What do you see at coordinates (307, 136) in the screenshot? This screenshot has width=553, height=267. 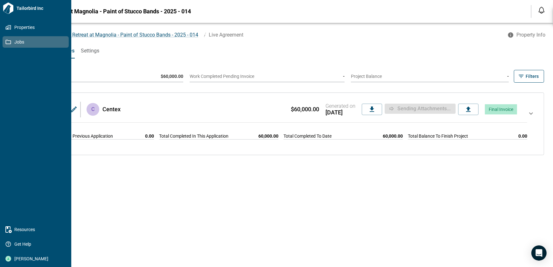 I see `span: Total Completed To Date` at bounding box center [307, 136].